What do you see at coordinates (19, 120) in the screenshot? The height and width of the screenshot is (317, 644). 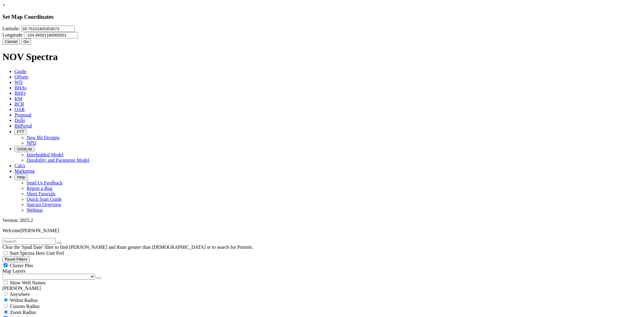 I see `span: Dulls` at bounding box center [19, 120].